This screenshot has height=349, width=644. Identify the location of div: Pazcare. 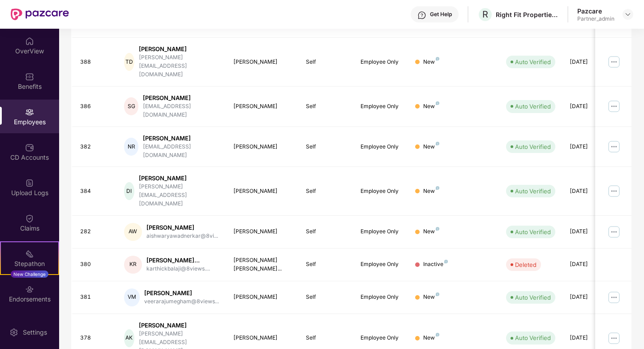
(596, 11).